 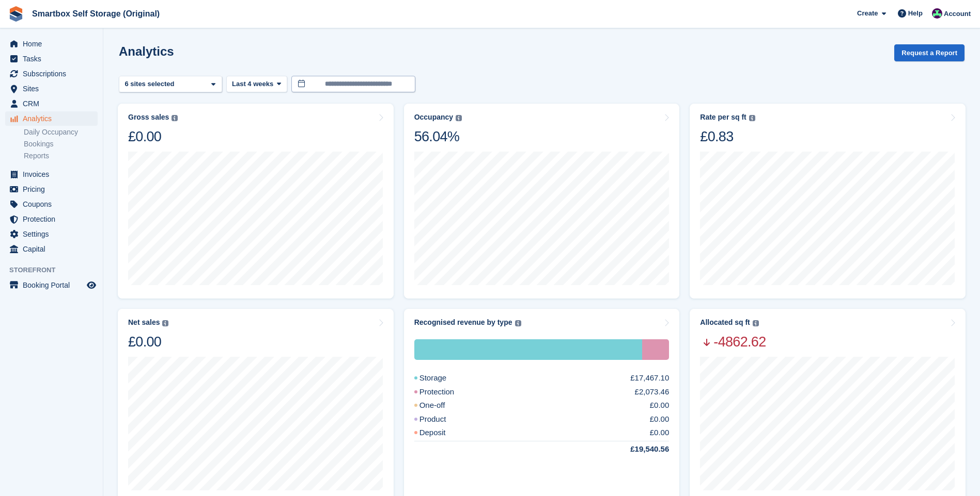 I want to click on span: Storefront, so click(x=56, y=271).